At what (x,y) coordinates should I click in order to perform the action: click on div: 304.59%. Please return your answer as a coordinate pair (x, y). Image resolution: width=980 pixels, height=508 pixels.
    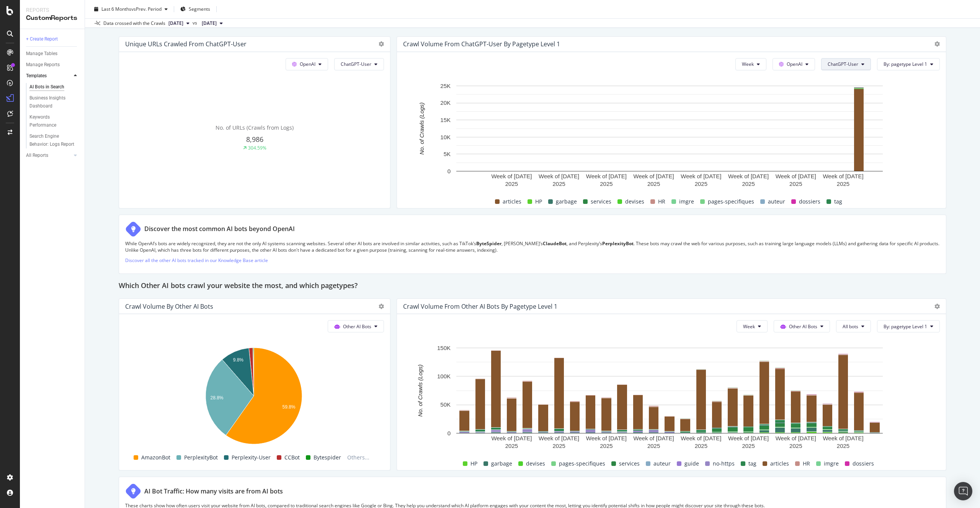
    Looking at the image, I should click on (257, 148).